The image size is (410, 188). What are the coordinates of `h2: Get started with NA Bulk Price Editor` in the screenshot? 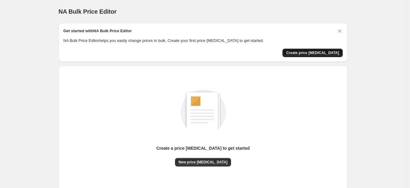 It's located at (97, 31).